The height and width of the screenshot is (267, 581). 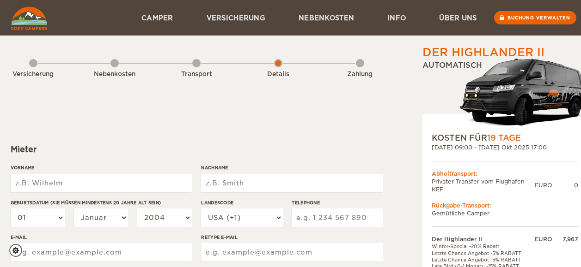 I want to click on div: Zahlung, so click(x=360, y=74).